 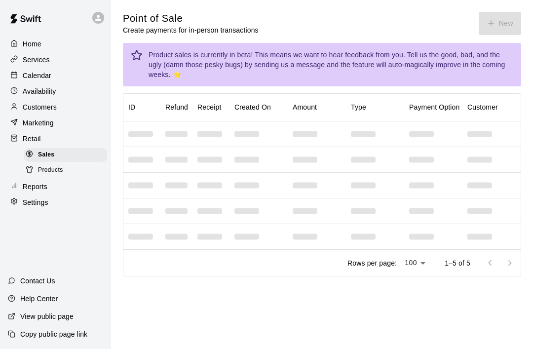 What do you see at coordinates (457, 263) in the screenshot?
I see `p: 1–5 of 5` at bounding box center [457, 263].